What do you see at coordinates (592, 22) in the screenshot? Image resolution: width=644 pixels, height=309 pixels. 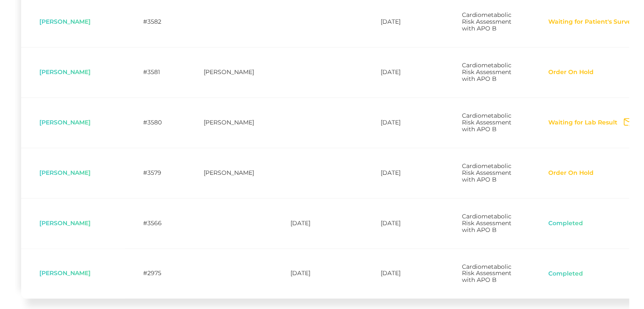 I see `button: Waiting for Patient's Survey` at bounding box center [592, 22].